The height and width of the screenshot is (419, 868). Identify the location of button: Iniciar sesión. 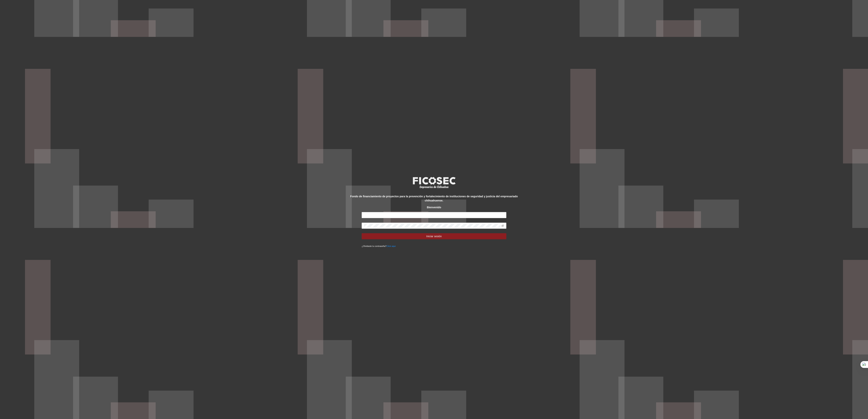
(434, 237).